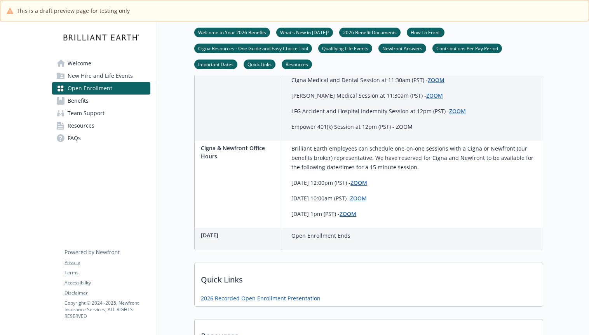  I want to click on span: Open Enrollment, so click(90, 88).